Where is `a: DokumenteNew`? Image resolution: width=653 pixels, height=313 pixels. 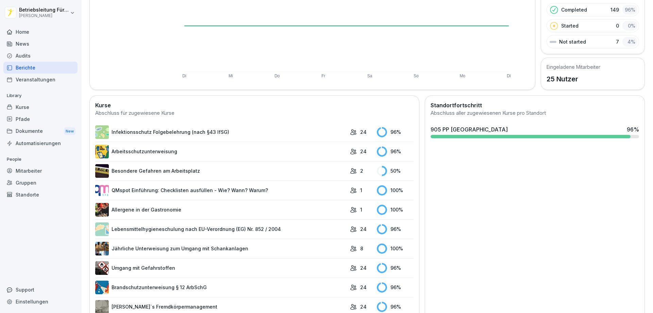 a: DokumenteNew is located at coordinates (40, 131).